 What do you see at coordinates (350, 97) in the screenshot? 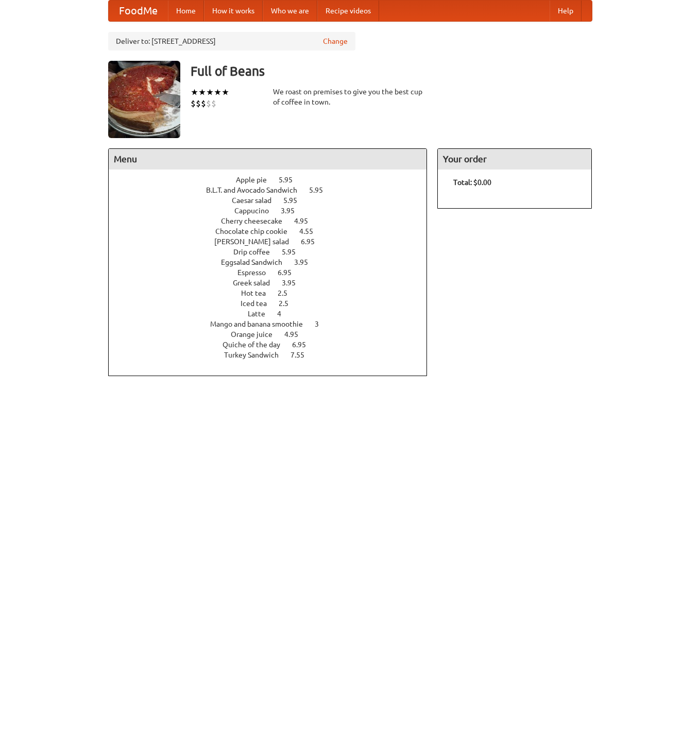
I see `div: We roast on premises to give you the best cup of coffee in town.` at bounding box center [350, 97].